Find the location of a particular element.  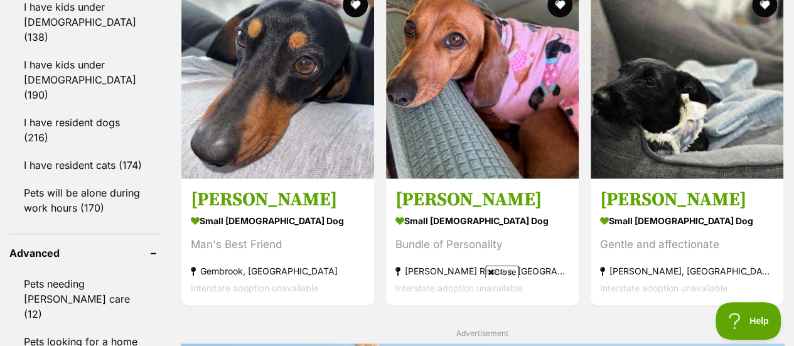

header: Advanced is located at coordinates (85, 253).